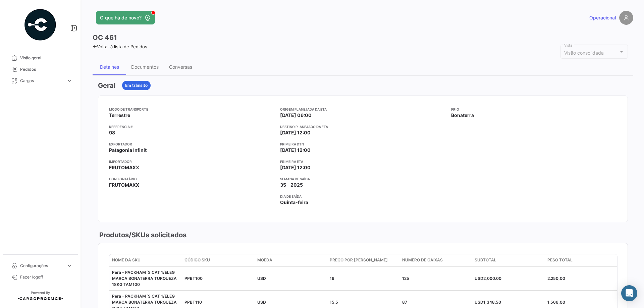  What do you see at coordinates (492, 302) in the screenshot?
I see `span: 1,348.50` at bounding box center [492, 302].